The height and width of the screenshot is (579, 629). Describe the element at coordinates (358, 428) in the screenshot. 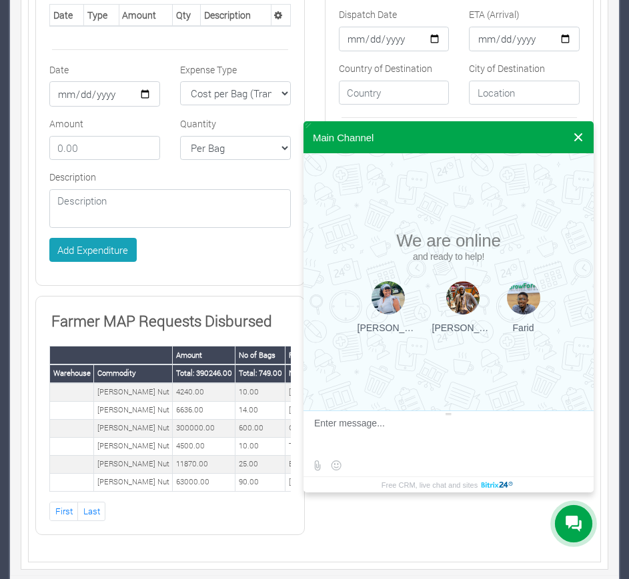

I see `td: Grow Me` at that location.